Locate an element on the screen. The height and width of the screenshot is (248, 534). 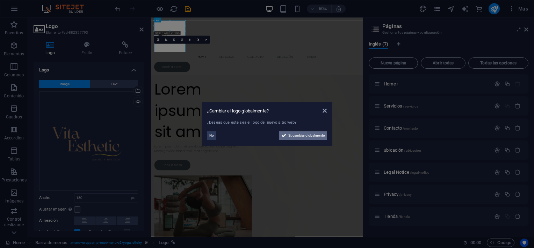
span: Sí, cambiar globalmente is located at coordinates (307, 135).